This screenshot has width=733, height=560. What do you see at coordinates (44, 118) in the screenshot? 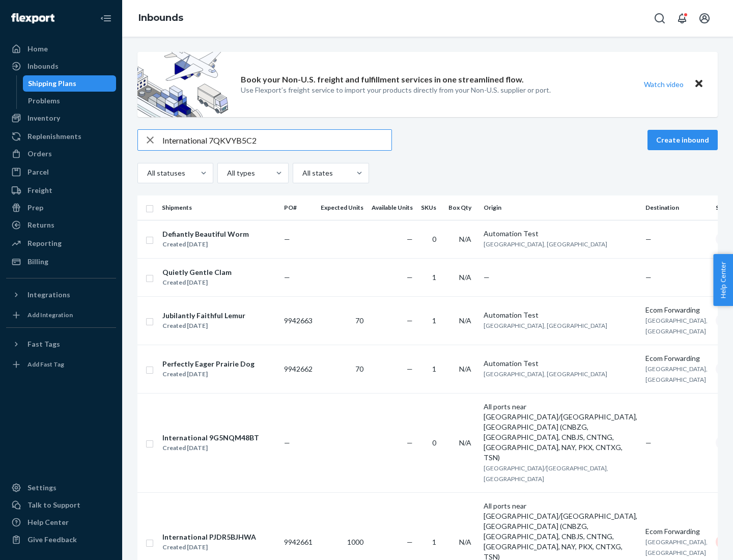
I see `div: Inventory` at bounding box center [44, 118].